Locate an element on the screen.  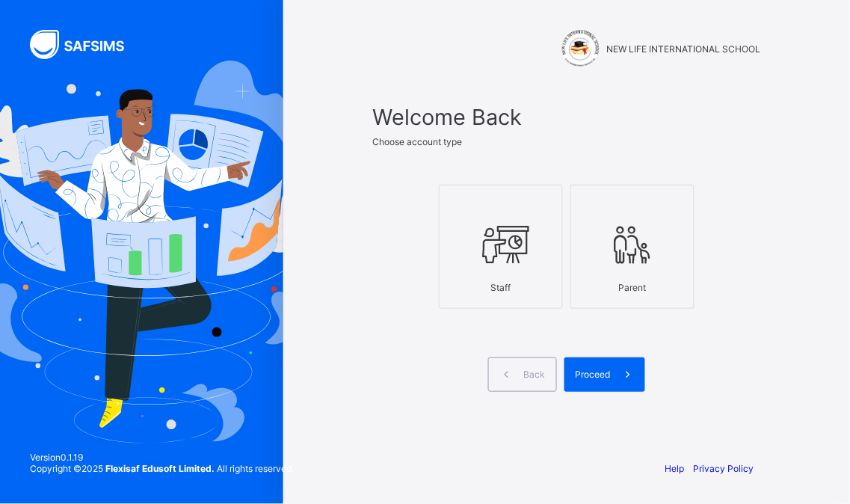
span: Choose account type is located at coordinates (417, 141).